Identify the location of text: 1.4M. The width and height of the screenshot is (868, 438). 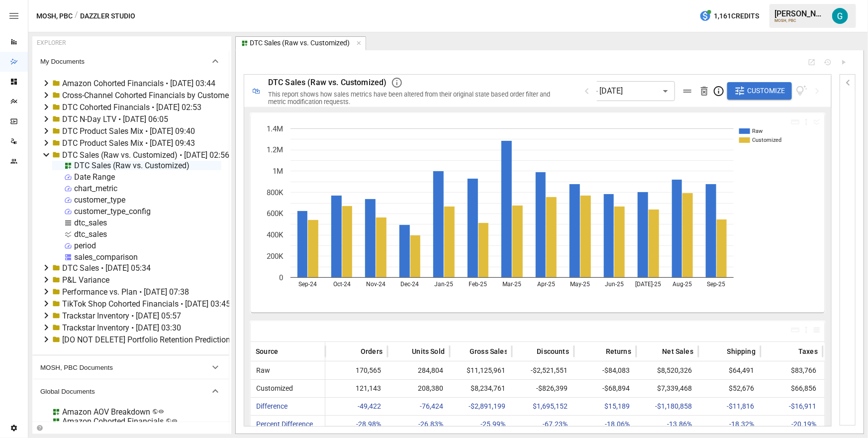
(275, 129).